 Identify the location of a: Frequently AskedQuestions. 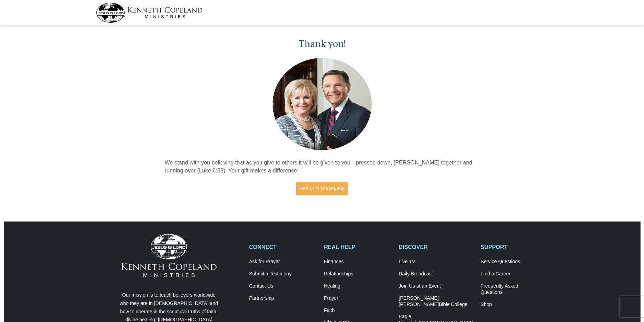
(514, 289).